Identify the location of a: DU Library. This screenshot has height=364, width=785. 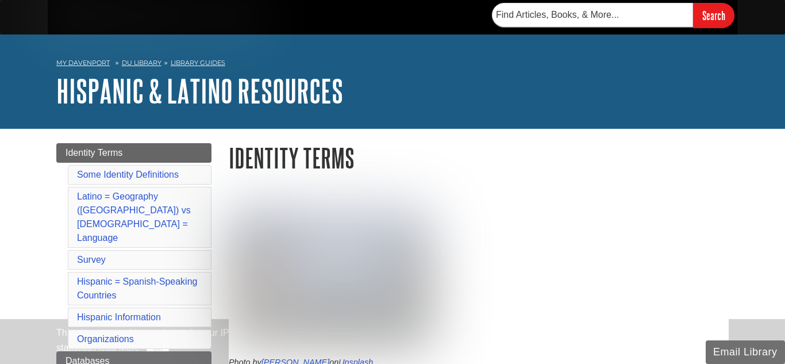
(141, 63).